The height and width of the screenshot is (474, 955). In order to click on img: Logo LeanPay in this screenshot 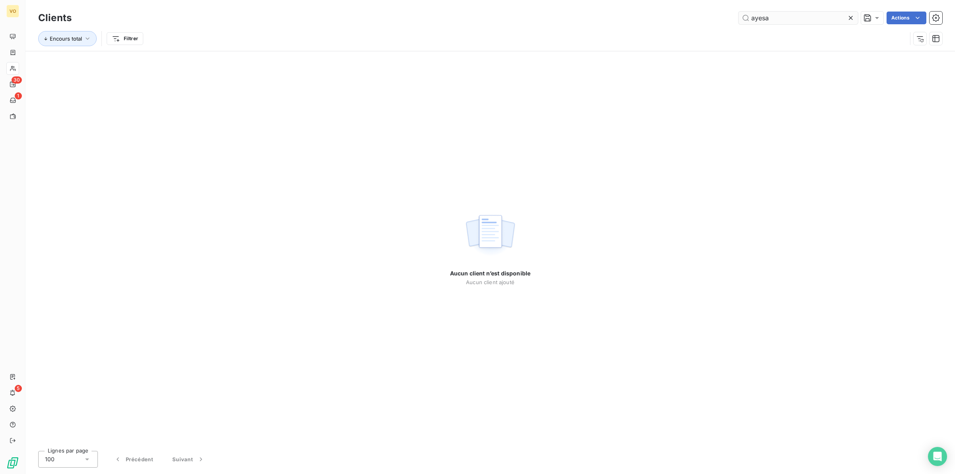, I will do `click(13, 463)`.